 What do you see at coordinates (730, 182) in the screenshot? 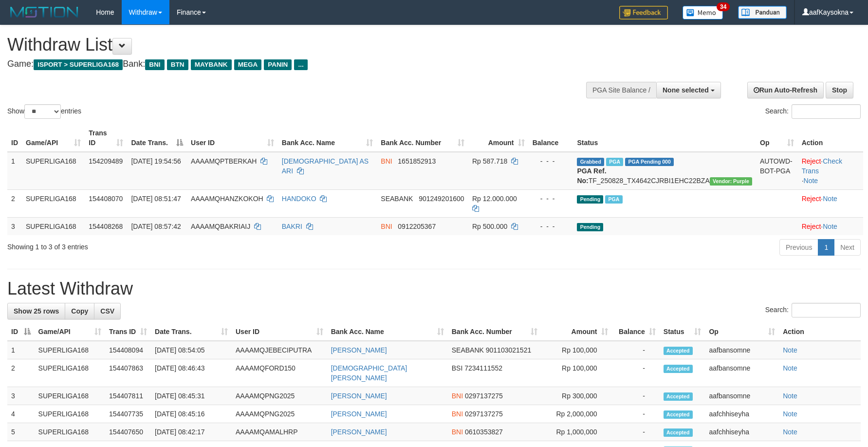
I see `span: Vendor URL: https://trx4.1velocity.biz` at bounding box center [730, 182].